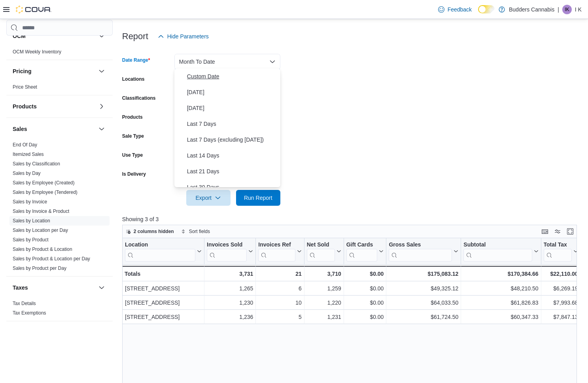  Describe the element at coordinates (102, 36) in the screenshot. I see `button: OCM` at that location.